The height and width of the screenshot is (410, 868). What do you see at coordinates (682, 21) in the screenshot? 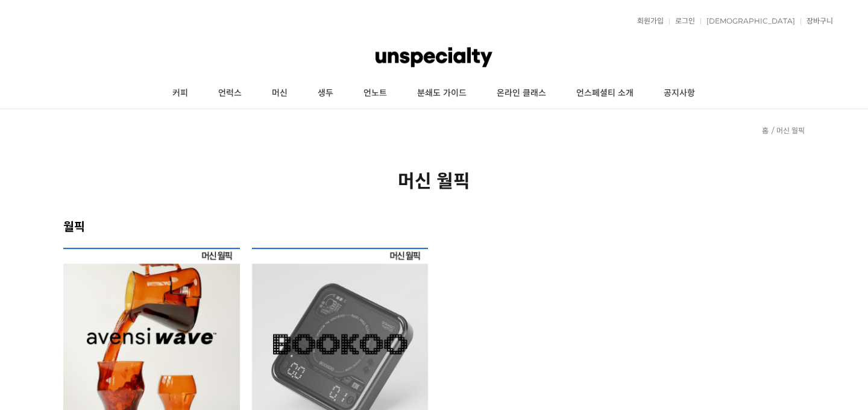
I see `a: 로그인` at bounding box center [682, 21].